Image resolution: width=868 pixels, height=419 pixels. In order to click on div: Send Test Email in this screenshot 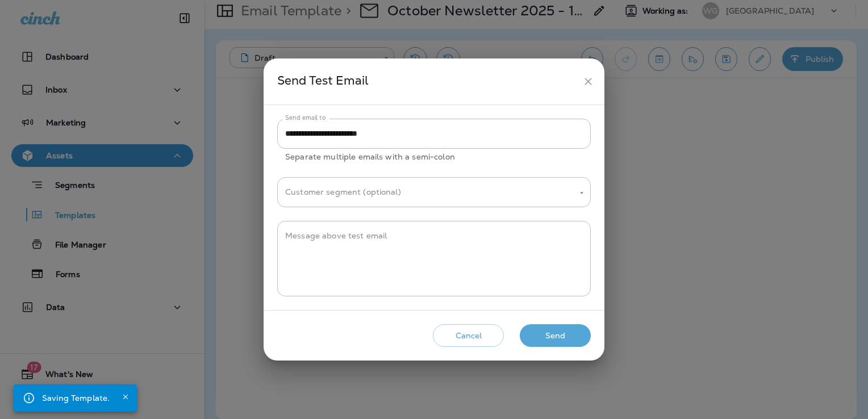, I will do `click(427, 81)`.